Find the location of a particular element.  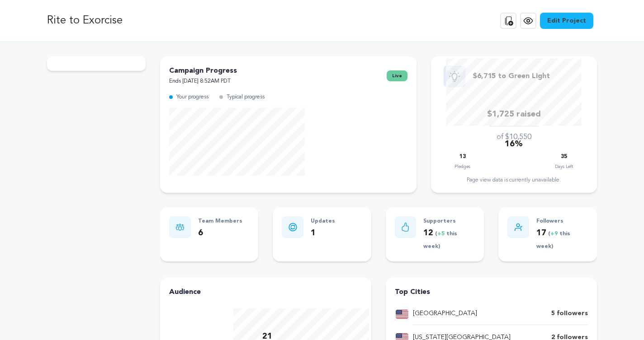

span: +9 is located at coordinates (555, 234).